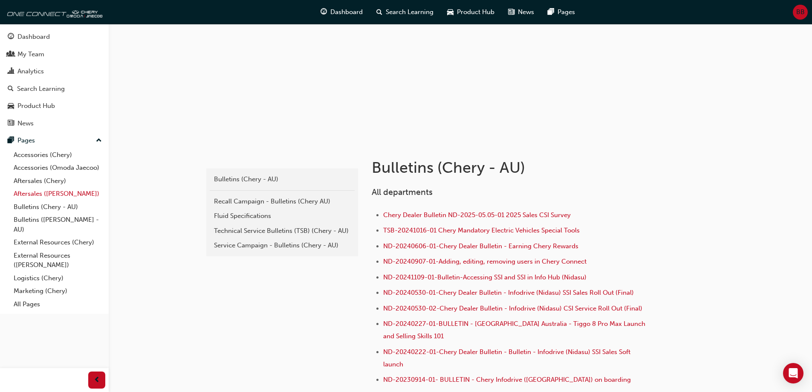  What do you see at coordinates (282, 231) in the screenshot?
I see `a: Technical Service Bulletins (TSB) (Chery - AU)` at bounding box center [282, 231].